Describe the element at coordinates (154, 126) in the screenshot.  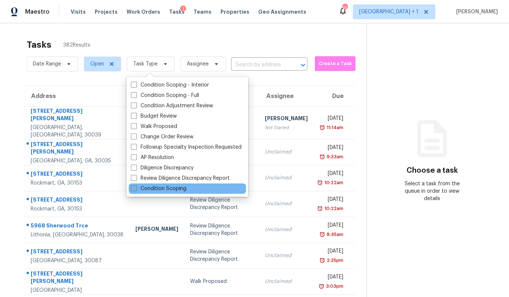
I see `label: Walk Proposed` at that location.